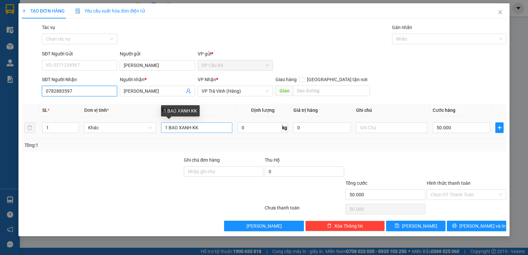 Image resolution: width=528 pixels, height=255 pixels. Describe the element at coordinates (43, 39) in the screenshot. I see `span: TRIỀU` at that location.